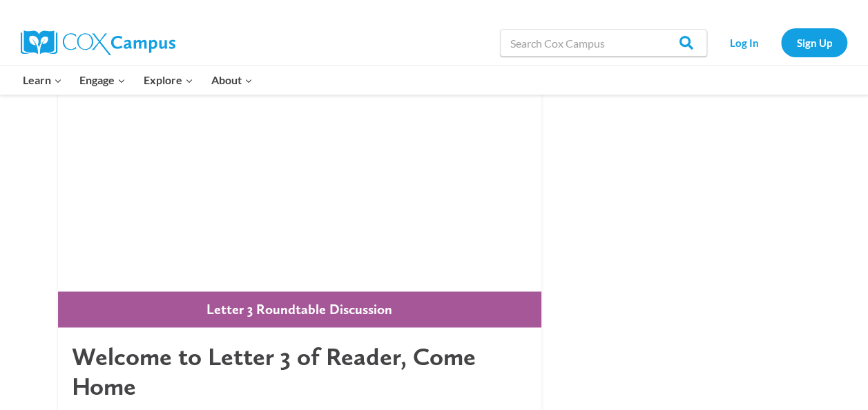 This screenshot has width=868, height=410. What do you see at coordinates (169, 80) in the screenshot?
I see `button: Child menu of Explore` at bounding box center [169, 80].